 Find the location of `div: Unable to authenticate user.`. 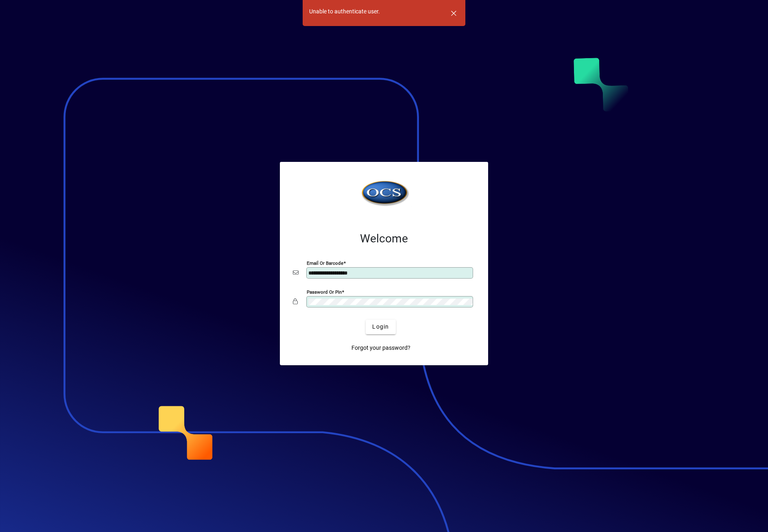

div: Unable to authenticate user. is located at coordinates (344, 11).